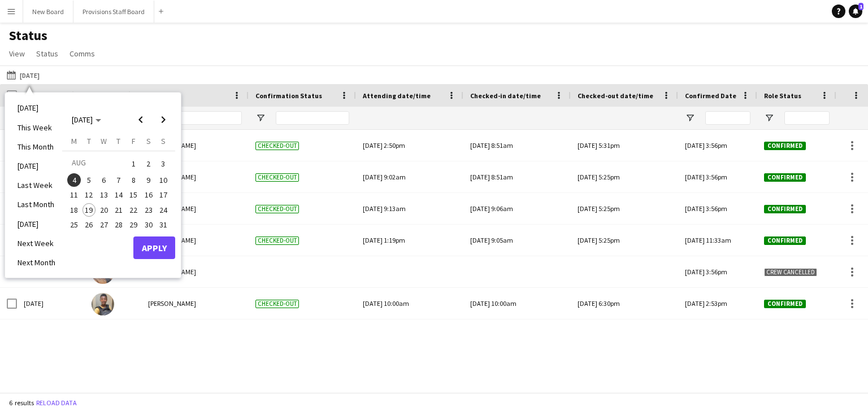 This screenshot has width=868, height=412. Describe the element at coordinates (74, 180) in the screenshot. I see `span: 4` at that location.